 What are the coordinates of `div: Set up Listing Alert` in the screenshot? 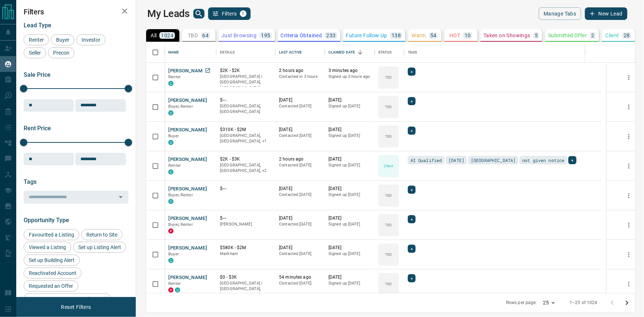 It's located at (100, 248).